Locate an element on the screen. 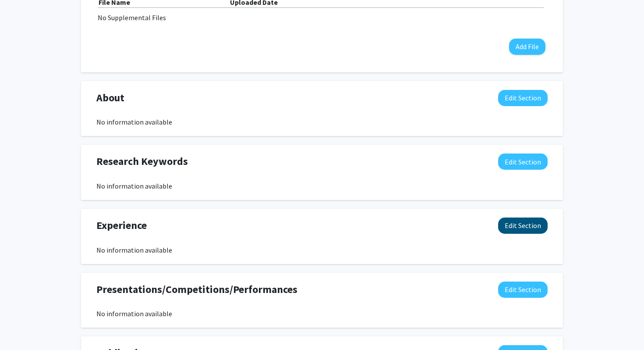 Image resolution: width=644 pixels, height=350 pixels. button: Add File is located at coordinates (527, 46).